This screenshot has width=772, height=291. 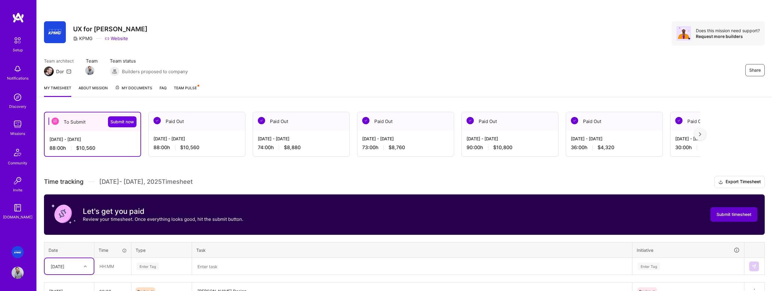 I want to click on img: right, so click(x=700, y=134).